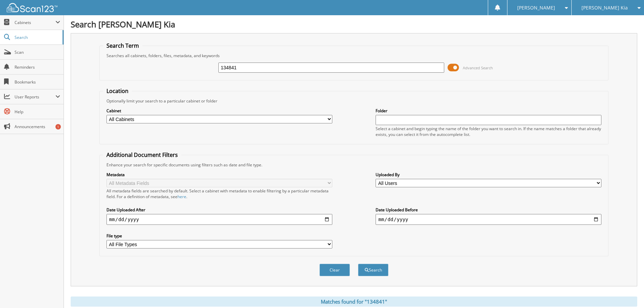  I want to click on label: Metadata, so click(220, 175).